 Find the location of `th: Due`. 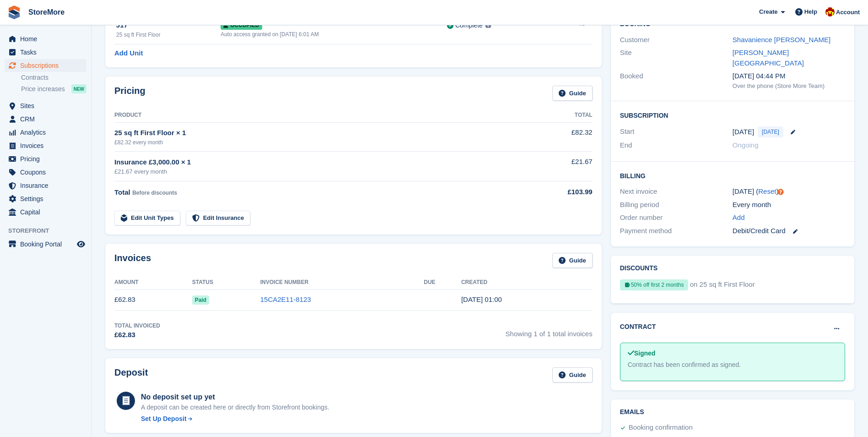

th: Due is located at coordinates (442, 283).